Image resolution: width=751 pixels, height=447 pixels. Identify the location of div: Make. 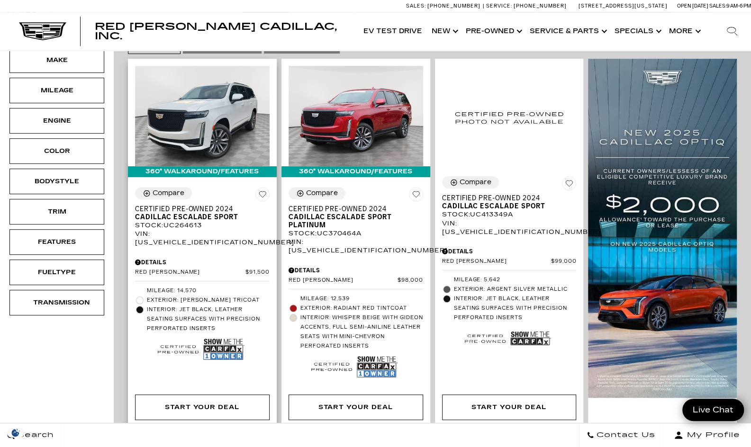
(57, 60).